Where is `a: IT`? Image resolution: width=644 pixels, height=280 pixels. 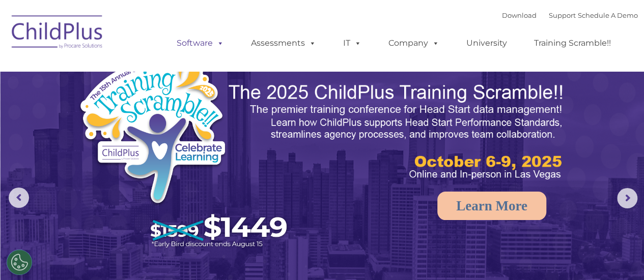
a: IT is located at coordinates (353, 43).